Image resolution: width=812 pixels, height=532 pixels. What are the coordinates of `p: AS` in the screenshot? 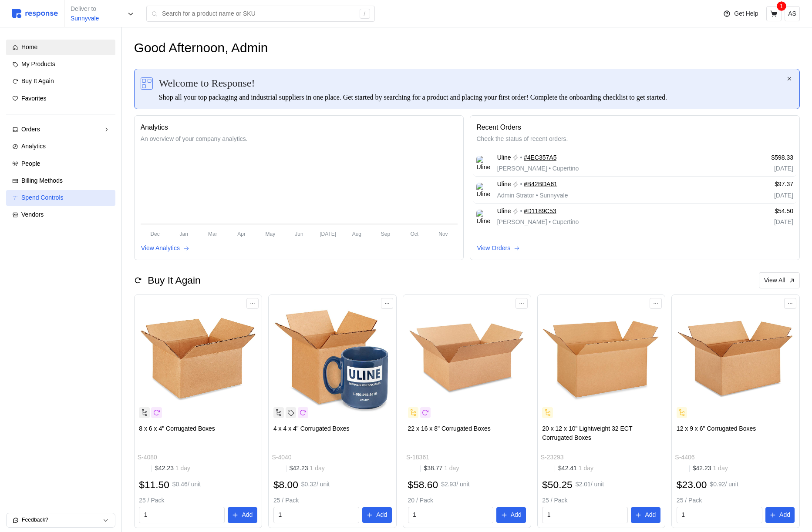 It's located at (792, 14).